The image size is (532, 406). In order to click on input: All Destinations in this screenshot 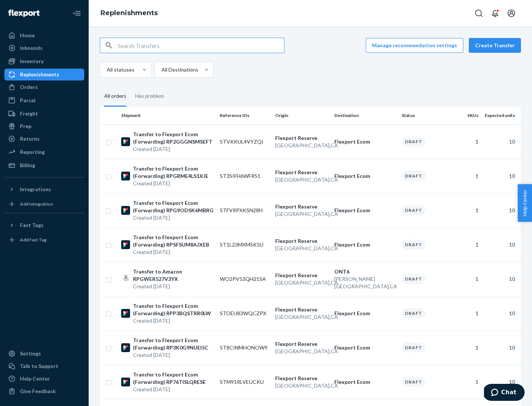, I will do `click(161, 70)`.